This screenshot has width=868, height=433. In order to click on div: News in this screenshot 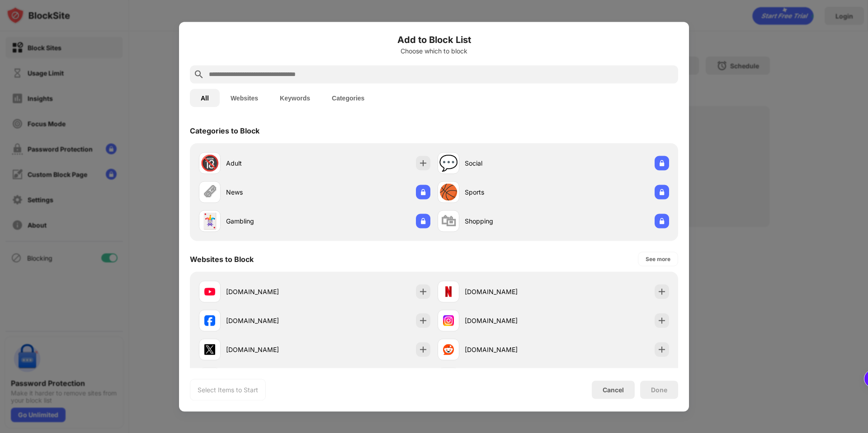, I will do `click(270, 192)`.